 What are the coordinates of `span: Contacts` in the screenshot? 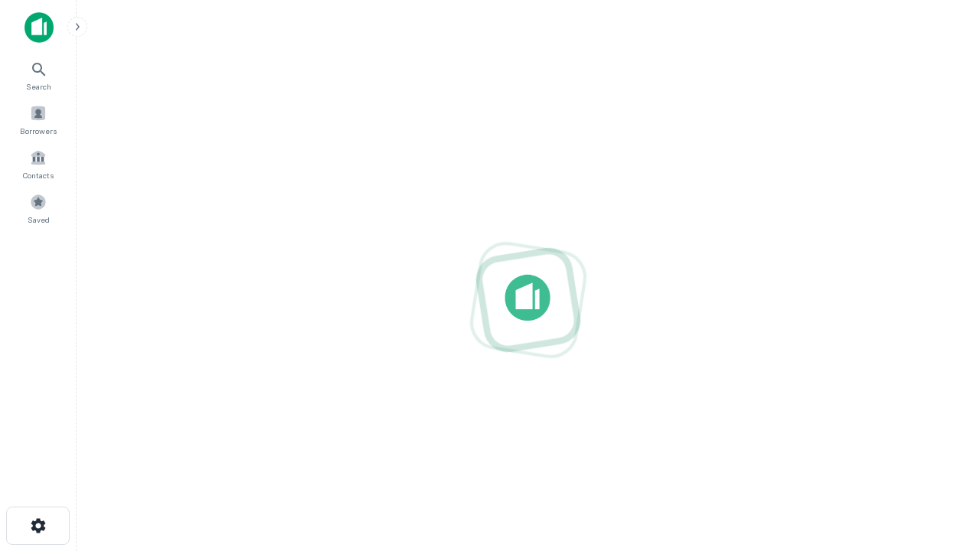 It's located at (38, 176).